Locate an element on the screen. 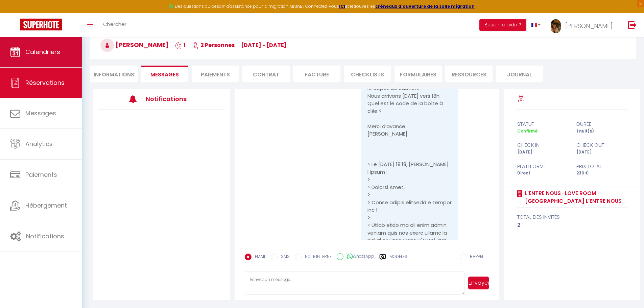 This screenshot has width=644, height=308. label: RAPPEL is located at coordinates (475, 257).